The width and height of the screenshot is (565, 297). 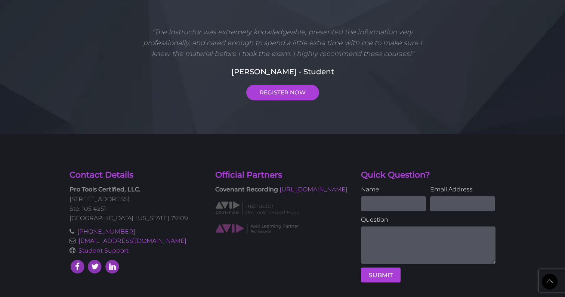 I want to click on button: SUBMIT, so click(x=381, y=275).